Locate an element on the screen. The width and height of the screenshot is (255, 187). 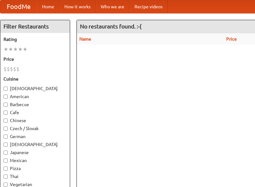
input: Chinese is located at coordinates (5, 120).